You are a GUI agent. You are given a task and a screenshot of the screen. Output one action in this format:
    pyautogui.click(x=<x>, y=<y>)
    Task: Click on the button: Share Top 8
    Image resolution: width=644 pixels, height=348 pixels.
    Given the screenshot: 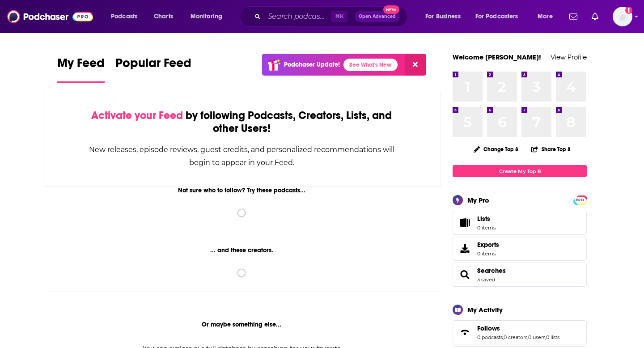 What is the action you would take?
    pyautogui.click(x=551, y=149)
    